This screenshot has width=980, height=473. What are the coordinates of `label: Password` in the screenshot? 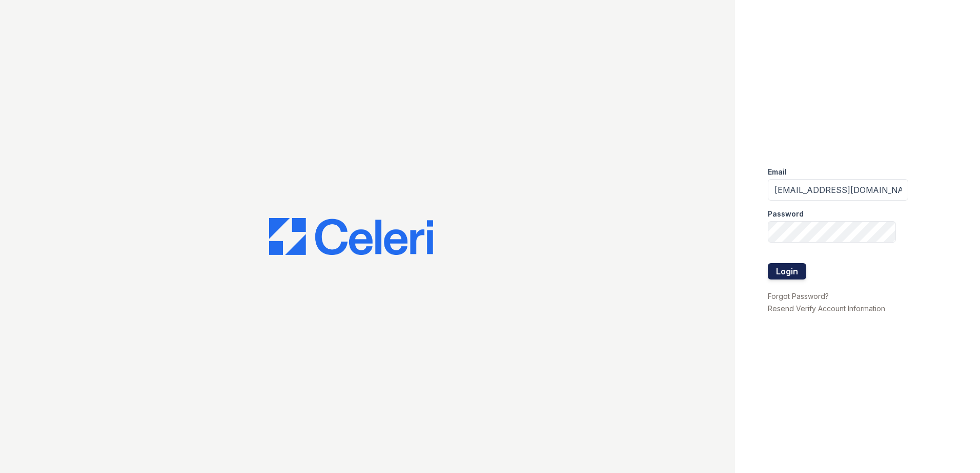 It's located at (786, 214).